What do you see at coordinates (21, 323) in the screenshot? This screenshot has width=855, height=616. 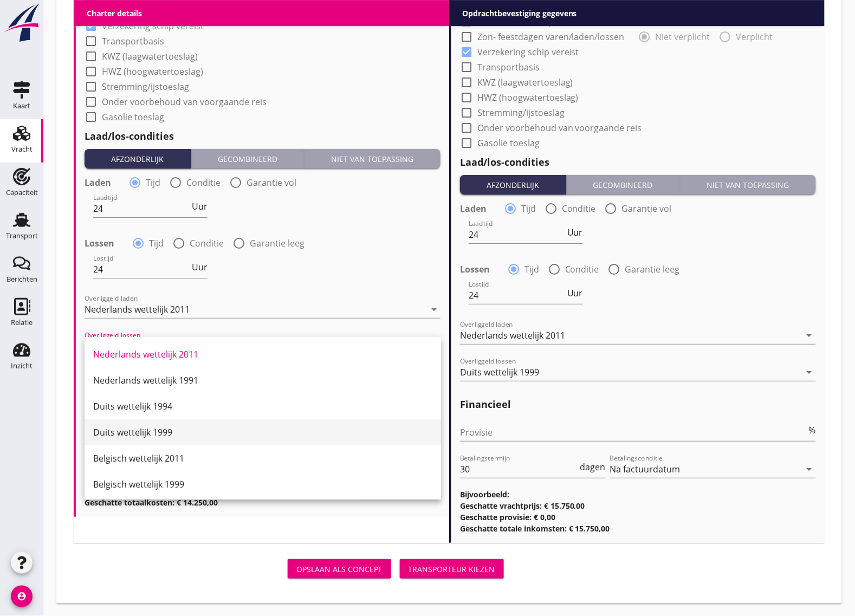 I see `div: Relatie` at bounding box center [21, 323].